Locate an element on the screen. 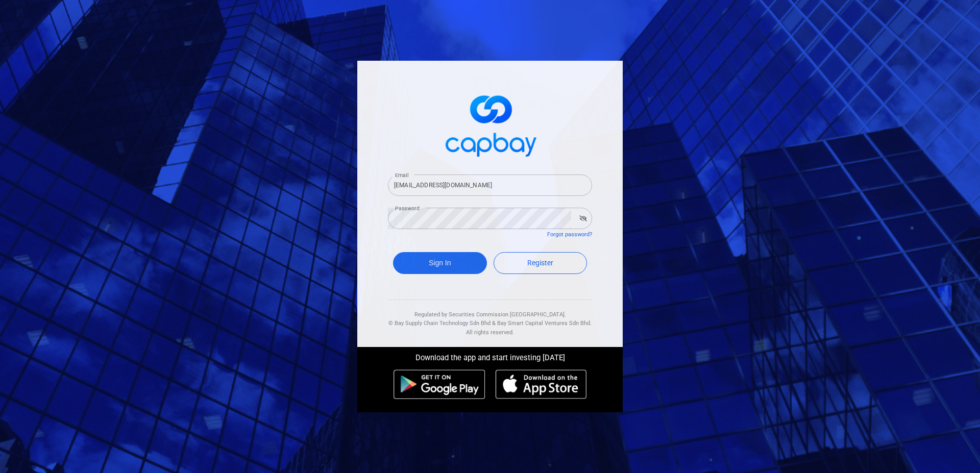 The width and height of the screenshot is (980, 473). a: Forgot password? is located at coordinates (570, 234).